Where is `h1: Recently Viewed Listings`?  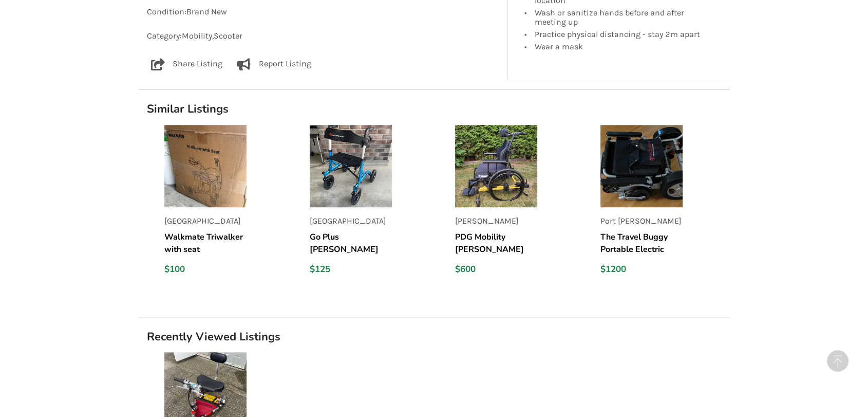
h1: Recently Viewed Listings is located at coordinates (434, 337).